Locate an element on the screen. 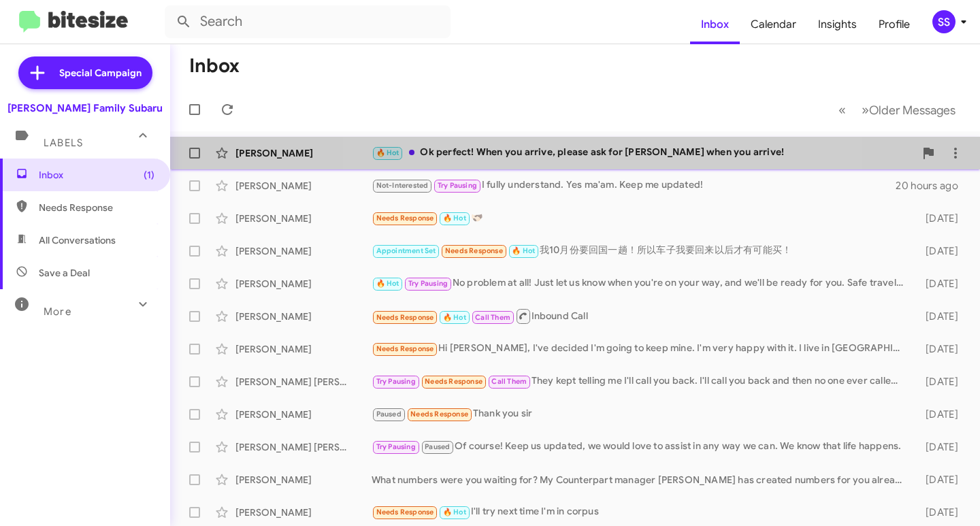 The image size is (980, 526). div: 20 hours ago is located at coordinates (932, 186).